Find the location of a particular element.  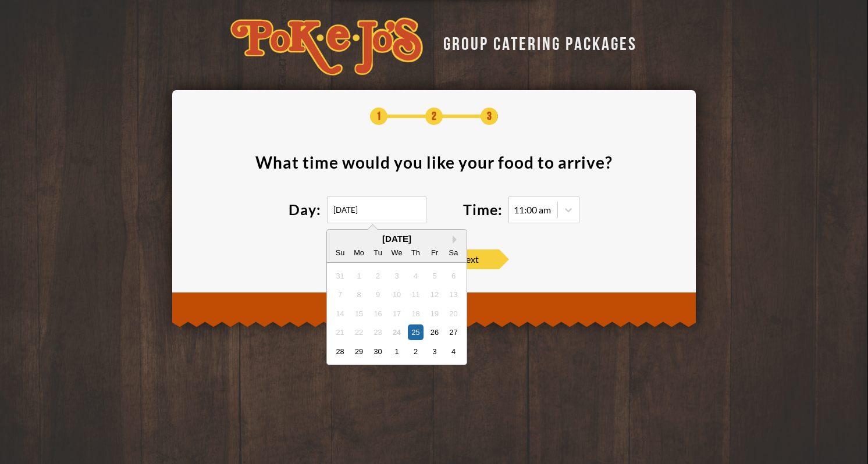

div: Not available Monday, September 15th, 2025 is located at coordinates (359, 312).